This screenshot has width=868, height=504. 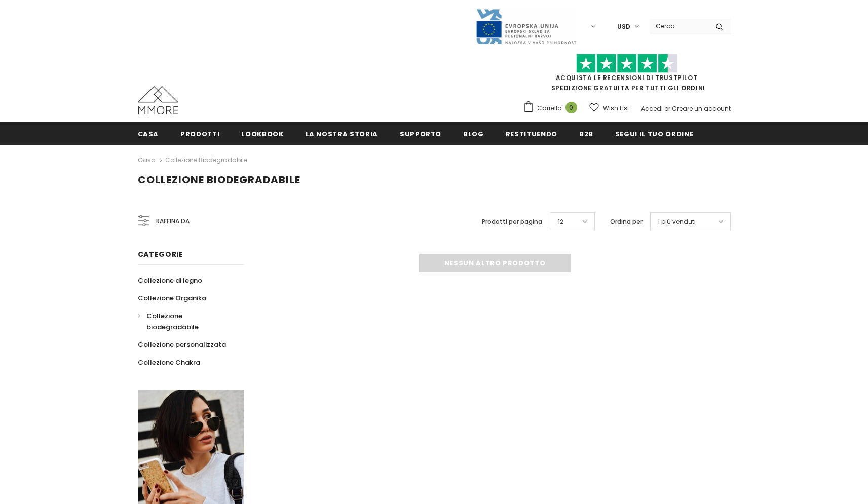 What do you see at coordinates (586, 134) in the screenshot?
I see `span: B2B` at bounding box center [586, 134].